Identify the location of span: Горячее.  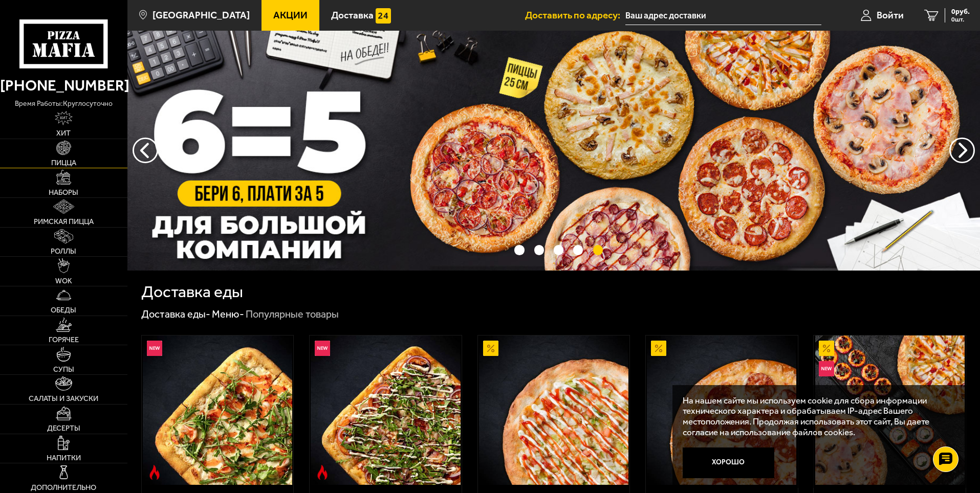
(64, 340).